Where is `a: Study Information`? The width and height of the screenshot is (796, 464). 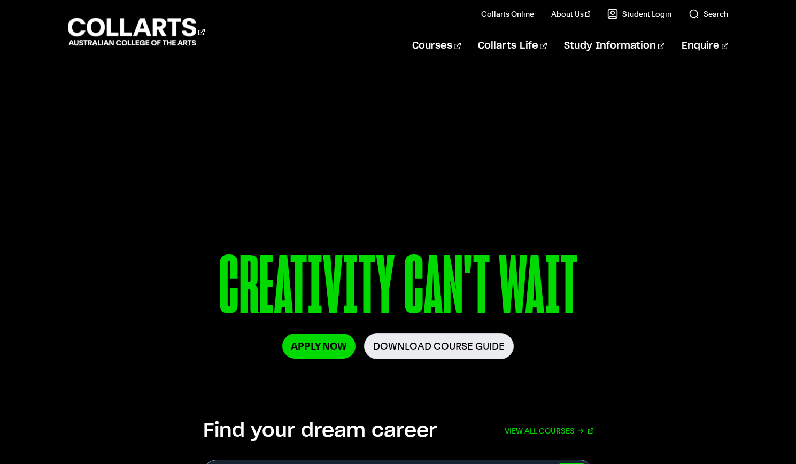 a: Study Information is located at coordinates (614, 46).